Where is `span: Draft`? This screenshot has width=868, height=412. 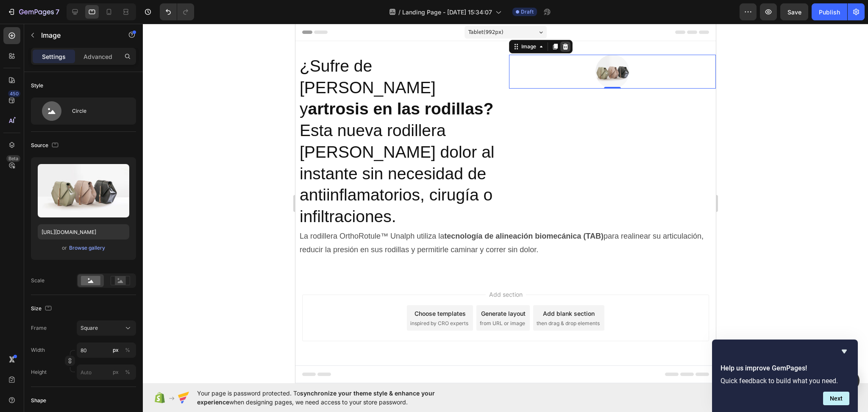 span: Draft is located at coordinates (527, 12).